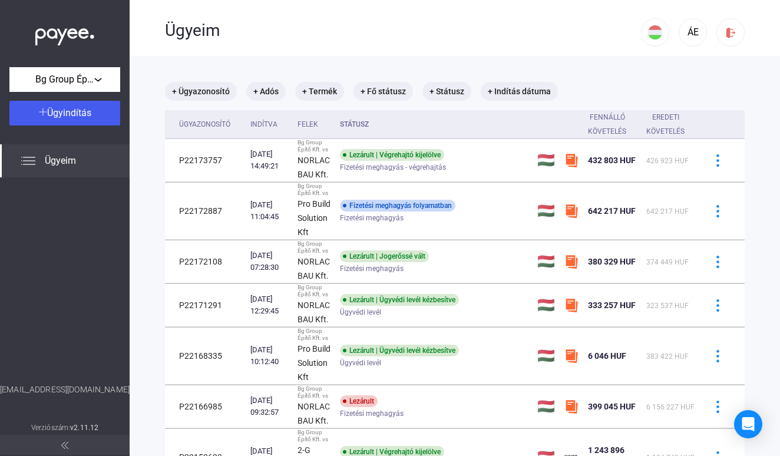  I want to click on button: ÁE, so click(693, 32).